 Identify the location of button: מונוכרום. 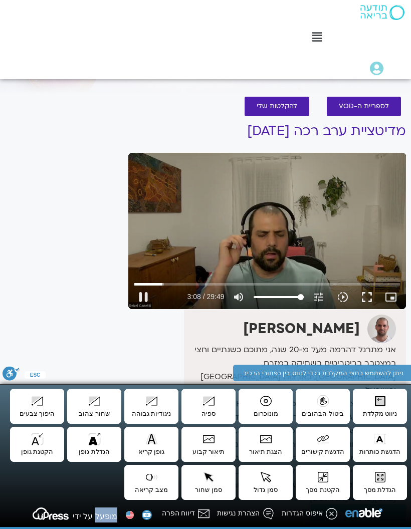
(265, 406).